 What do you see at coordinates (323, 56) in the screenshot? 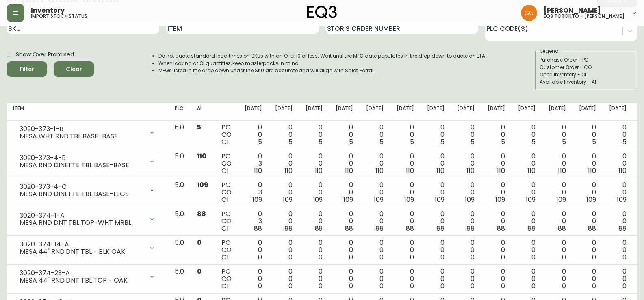
I see `li: Do not quote standard lead times on SKUs with an OI of 10 or less. Wait until the MFG date popula...` at bounding box center [323, 56].